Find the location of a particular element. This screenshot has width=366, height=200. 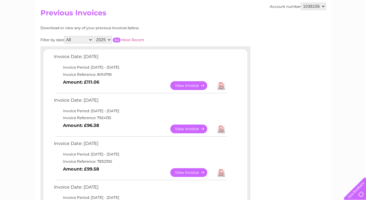

b: Amount: £111.06 is located at coordinates (81, 82).